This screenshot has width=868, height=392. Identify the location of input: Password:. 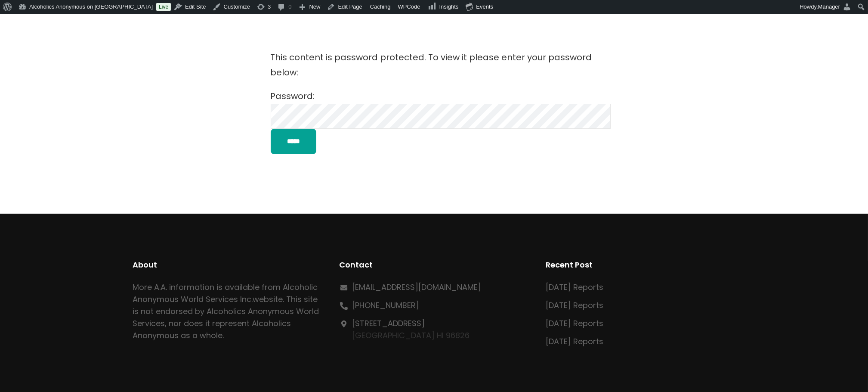
(440, 116).